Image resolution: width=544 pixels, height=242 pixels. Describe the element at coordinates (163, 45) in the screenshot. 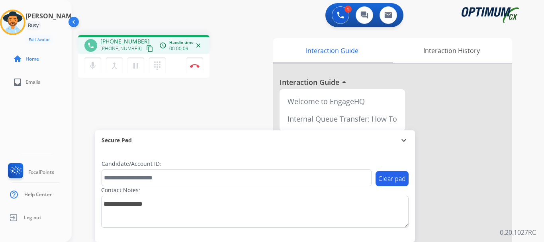

I see `mat-icon: access_time` at that location.